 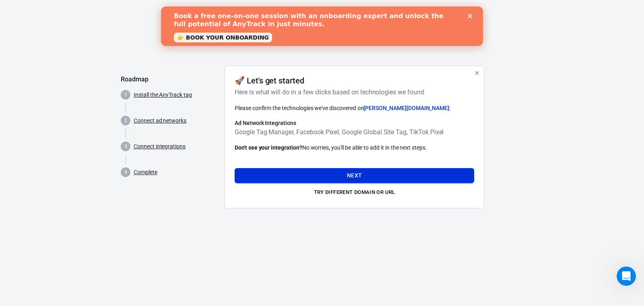 What do you see at coordinates (146, 172) in the screenshot?
I see `a: Complete` at bounding box center [146, 172].